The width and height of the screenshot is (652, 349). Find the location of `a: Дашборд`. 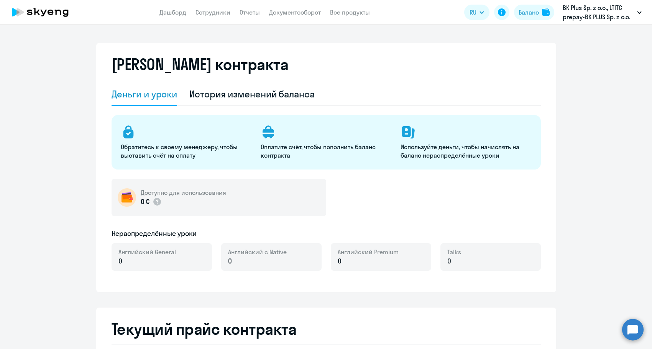

a: Дашборд is located at coordinates (173, 12).